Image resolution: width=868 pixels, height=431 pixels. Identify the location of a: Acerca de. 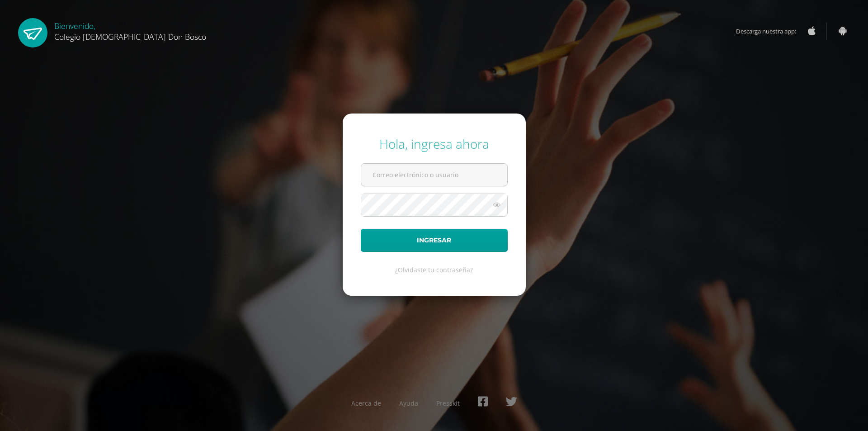
(366, 403).